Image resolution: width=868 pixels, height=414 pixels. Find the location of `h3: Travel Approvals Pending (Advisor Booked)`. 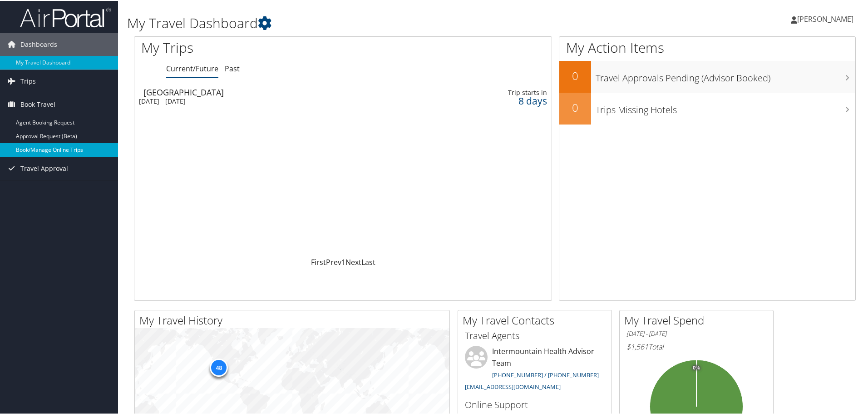

h3: Travel Approvals Pending (Advisor Booked) is located at coordinates (726, 75).